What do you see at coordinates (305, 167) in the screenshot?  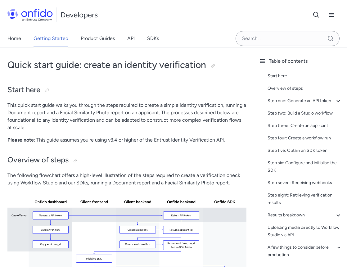 I see `a: Step six: Configure and initialise the SDK` at bounding box center [305, 167].